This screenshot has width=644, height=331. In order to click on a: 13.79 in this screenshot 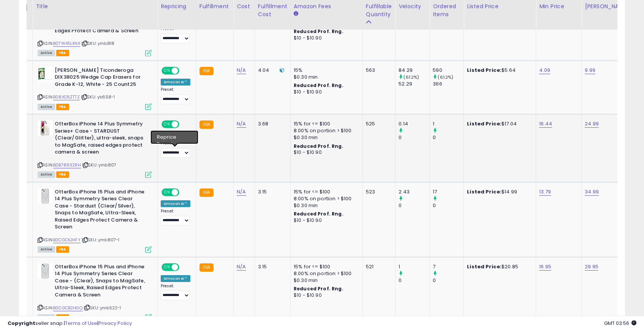, I will do `click(545, 192)`.